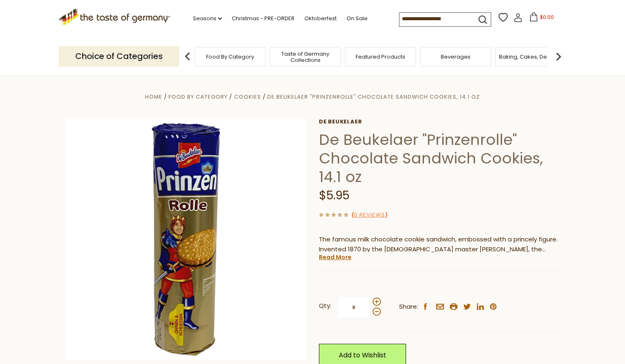 The image size is (625, 364). What do you see at coordinates (541, 18) in the screenshot?
I see `button: $0.00` at bounding box center [541, 18].